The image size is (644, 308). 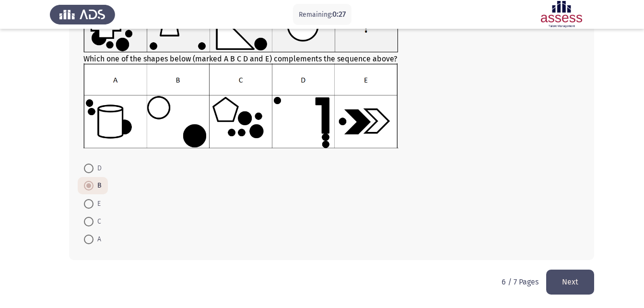 What do you see at coordinates (570, 282) in the screenshot?
I see `button: load next page` at bounding box center [570, 282].